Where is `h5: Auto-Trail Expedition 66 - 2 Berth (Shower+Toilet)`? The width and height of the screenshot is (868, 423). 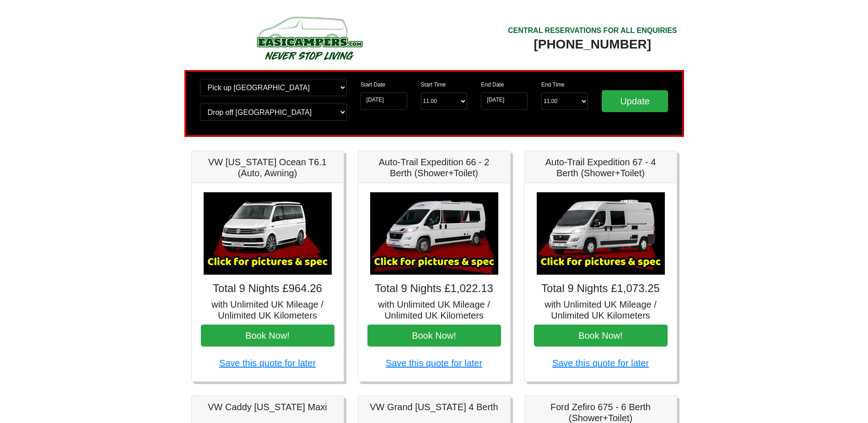 h5: Auto-Trail Expedition 66 - 2 Berth (Shower+Toilet) is located at coordinates (434, 167).